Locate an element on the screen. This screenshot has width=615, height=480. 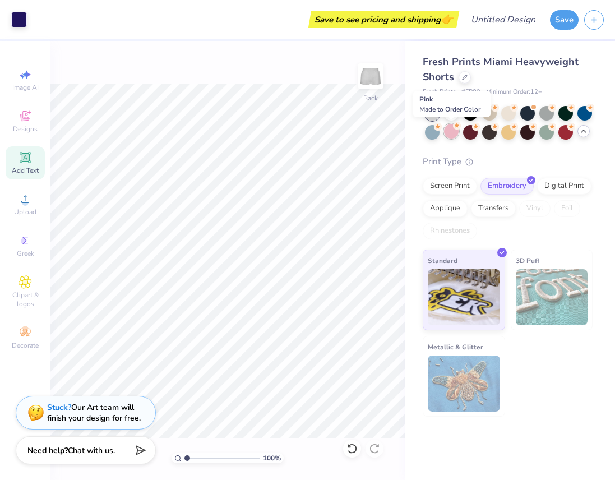
div: Transfers is located at coordinates (493, 208).